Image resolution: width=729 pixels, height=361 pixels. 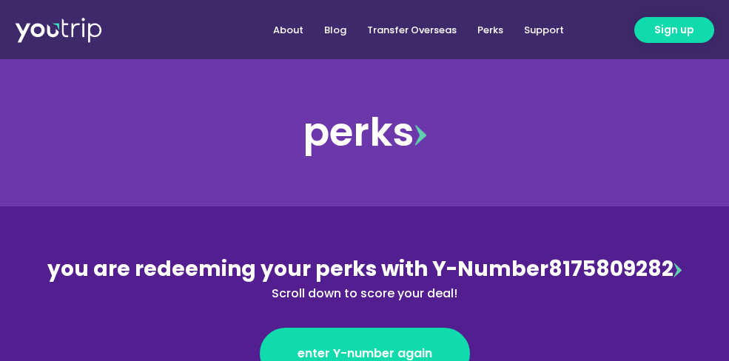 I want to click on a: Sign up, so click(x=674, y=30).